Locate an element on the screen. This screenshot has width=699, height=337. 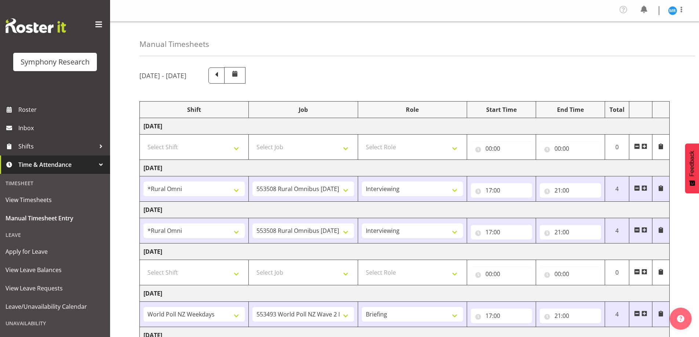
div: Leave is located at coordinates (55, 235).